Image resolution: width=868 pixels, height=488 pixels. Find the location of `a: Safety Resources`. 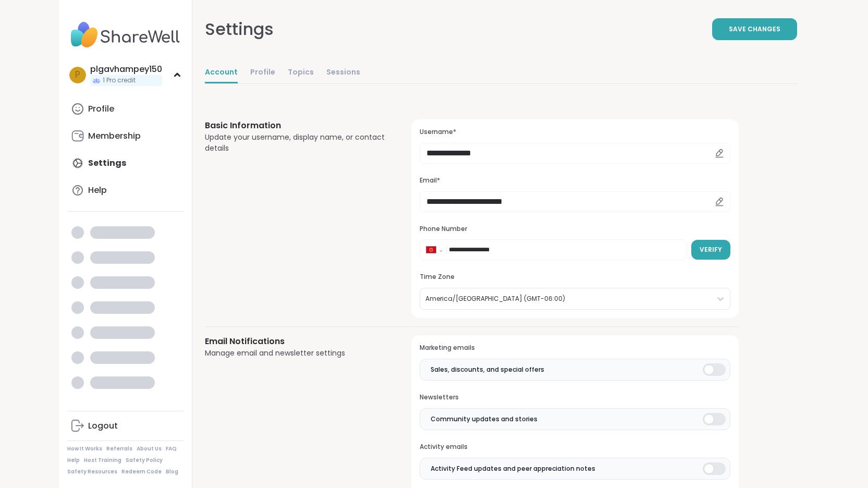

a: Safety Resources is located at coordinates (92, 471).